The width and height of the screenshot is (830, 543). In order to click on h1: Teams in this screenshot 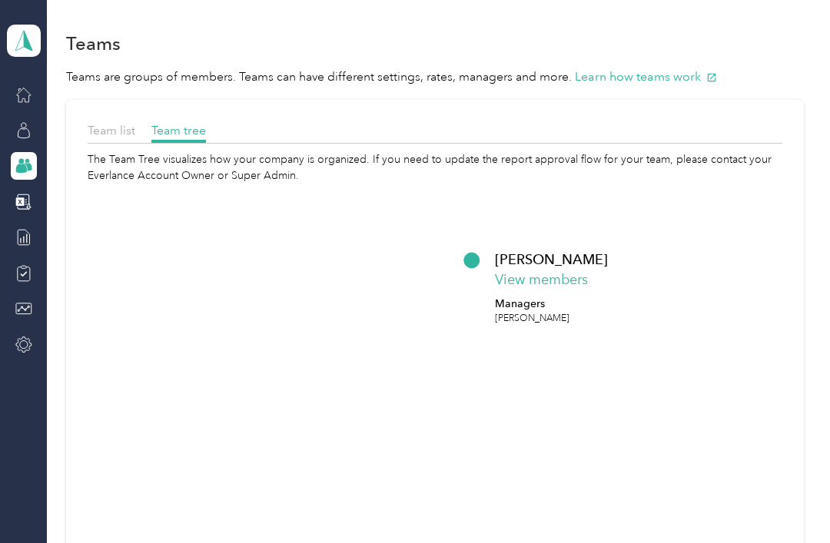, I will do `click(93, 43)`.